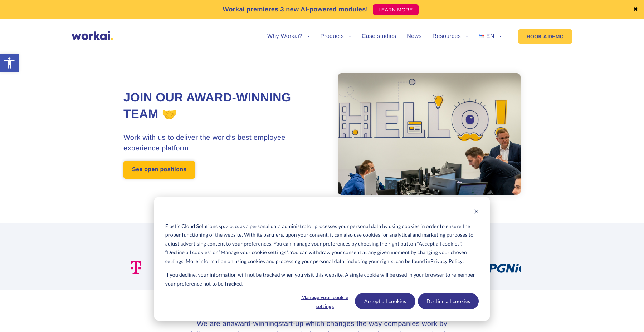  What do you see at coordinates (255, 324) in the screenshot?
I see `i: award-winning` at bounding box center [255, 324].